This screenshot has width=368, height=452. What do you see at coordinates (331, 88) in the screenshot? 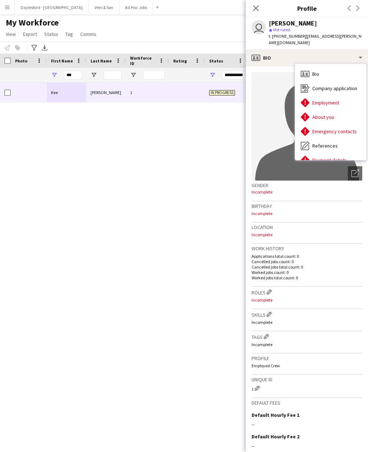
I see `div: Company application` at bounding box center [331, 88].